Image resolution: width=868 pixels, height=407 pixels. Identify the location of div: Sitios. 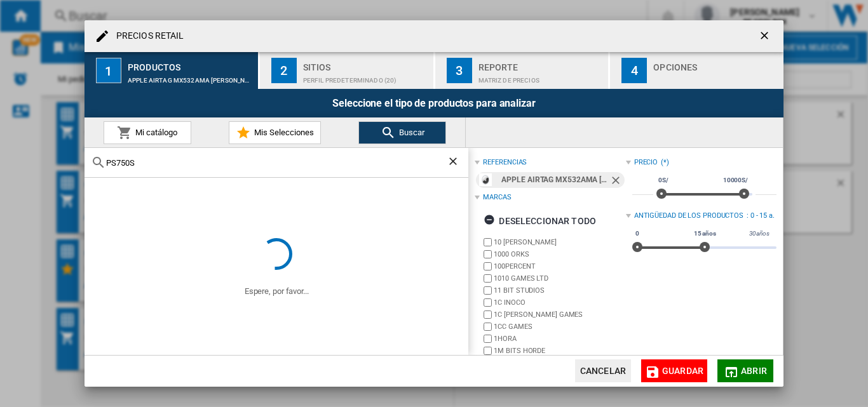
(365, 63).